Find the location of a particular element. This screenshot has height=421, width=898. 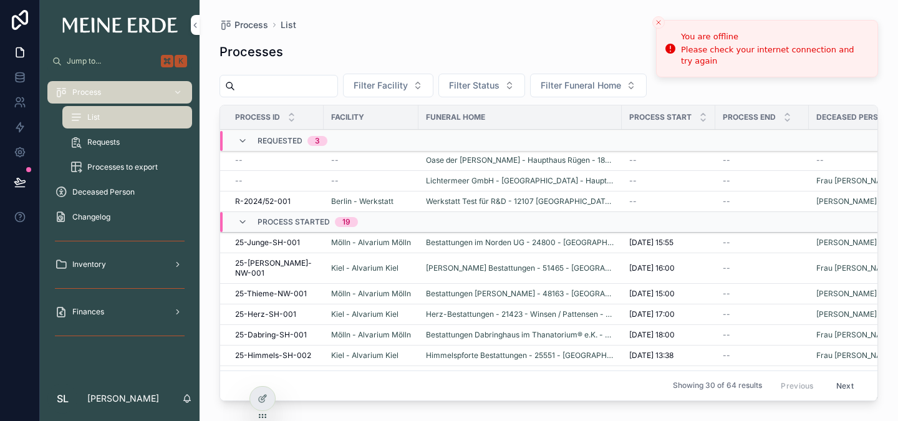

img: App logo is located at coordinates (120, 25).